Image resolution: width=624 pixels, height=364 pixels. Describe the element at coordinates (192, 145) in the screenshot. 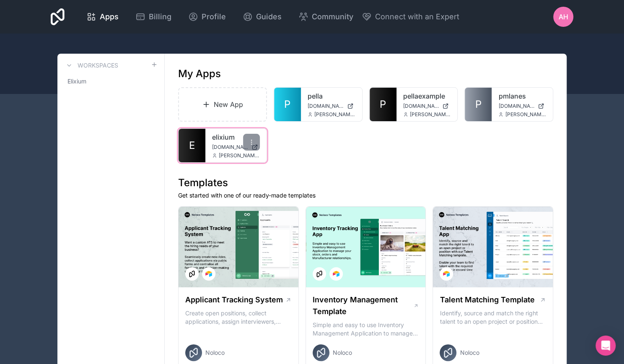

I see `a: E` at that location.